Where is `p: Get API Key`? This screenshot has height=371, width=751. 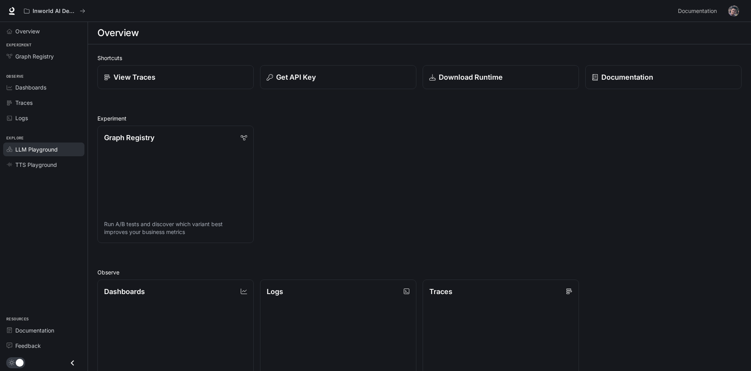 p: Get API Key is located at coordinates (296, 77).